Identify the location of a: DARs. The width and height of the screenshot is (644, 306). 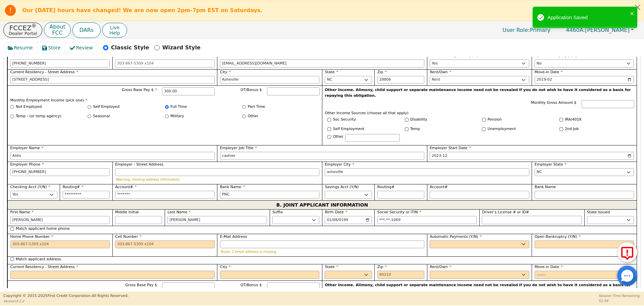
(86, 30).